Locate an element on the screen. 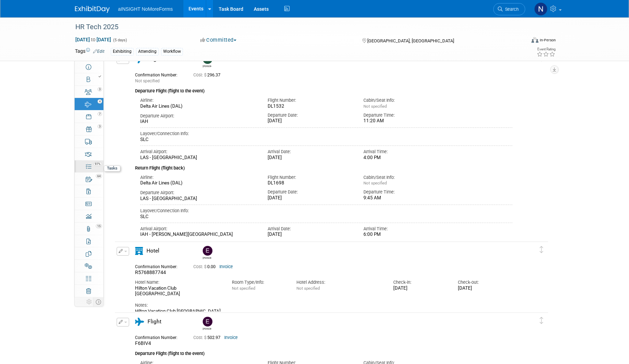  div: Check-in: is located at coordinates (420, 282).